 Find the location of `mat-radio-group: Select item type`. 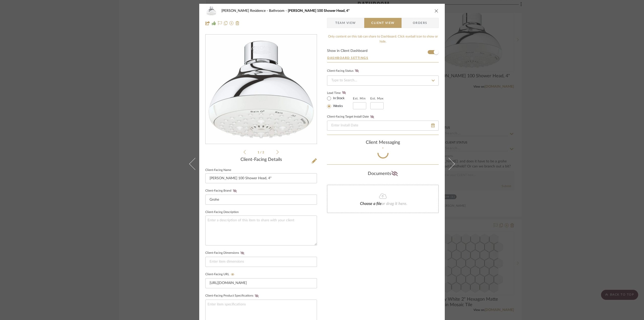

mat-radio-group: Select item type is located at coordinates (340, 102).